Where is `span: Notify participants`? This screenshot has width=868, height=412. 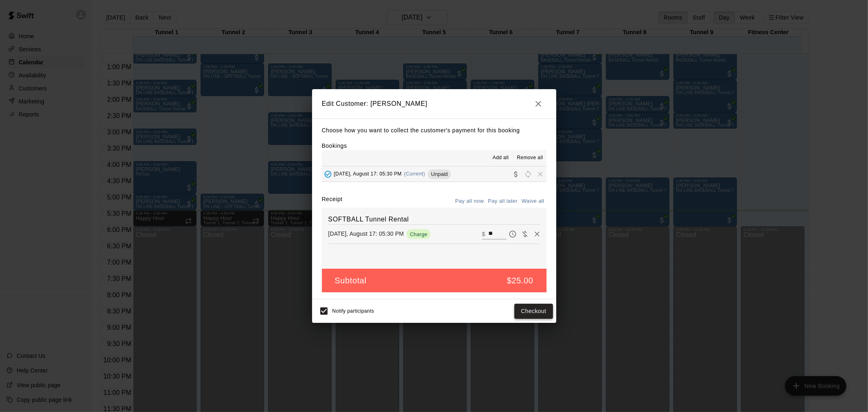 span: Notify participants is located at coordinates (354, 311).